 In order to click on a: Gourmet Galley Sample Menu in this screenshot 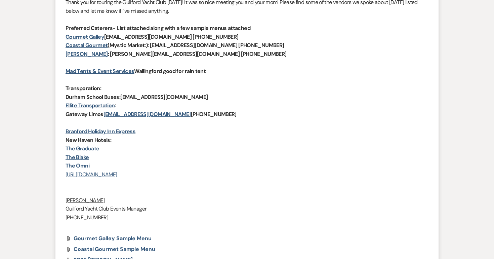, I will do `click(113, 238)`.